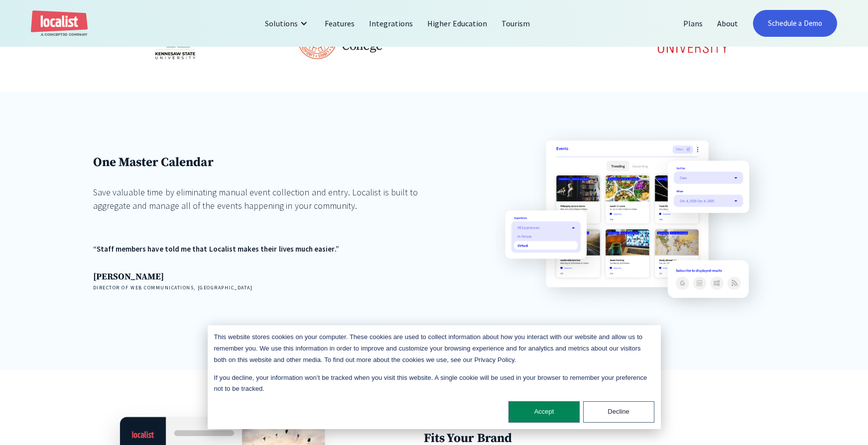 The image size is (868, 445). What do you see at coordinates (339, 23) in the screenshot?
I see `a: Features` at bounding box center [339, 23].